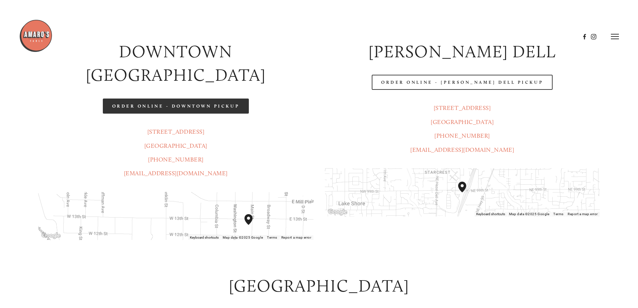  Describe the element at coordinates (36, 36) in the screenshot. I see `img: Amaro's Table` at that location.